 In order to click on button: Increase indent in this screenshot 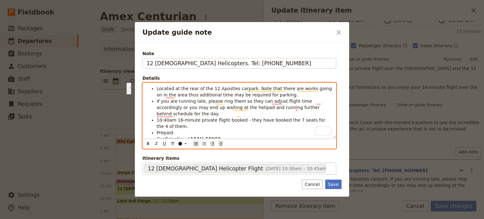, I will do `click(212, 144)`.